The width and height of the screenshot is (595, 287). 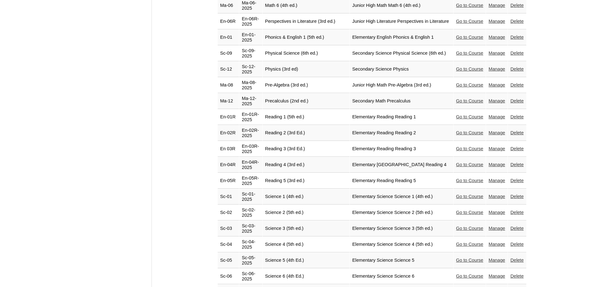 What do you see at coordinates (402, 261) in the screenshot?
I see `td: Elementary Science Science 5` at bounding box center [402, 261].